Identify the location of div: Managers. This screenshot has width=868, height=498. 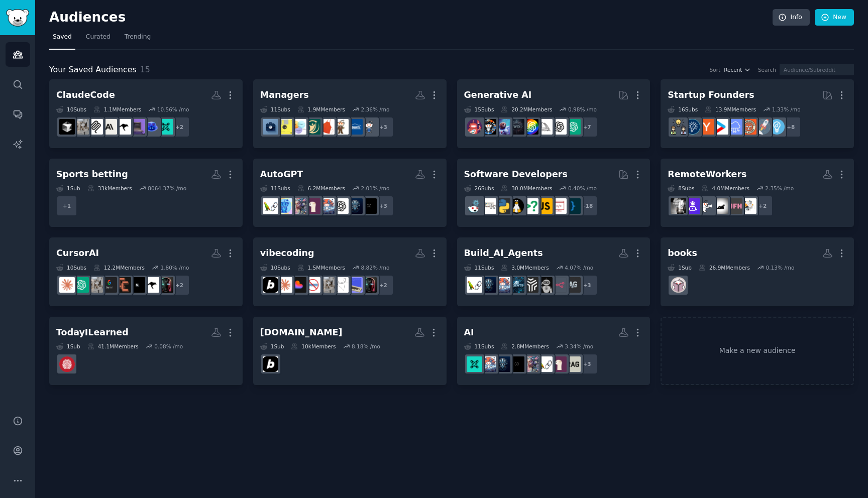
(284, 95).